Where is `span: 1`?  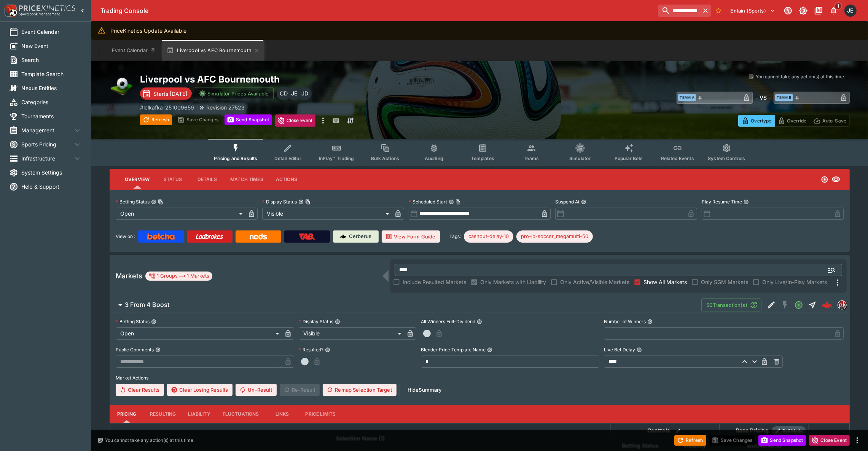 span: 1 is located at coordinates (839, 6).